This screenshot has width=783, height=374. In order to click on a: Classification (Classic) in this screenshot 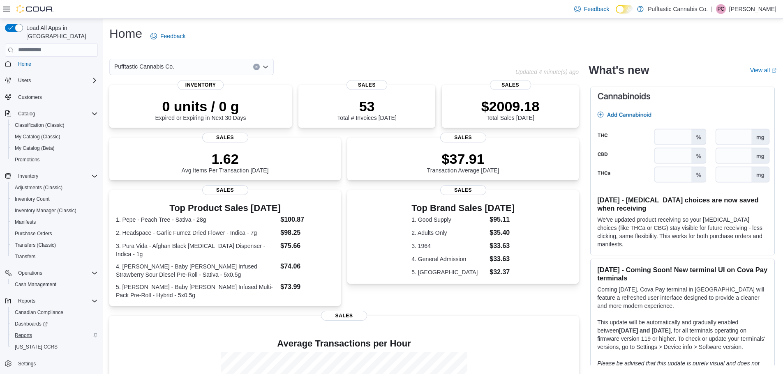, I will do `click(39, 125)`.